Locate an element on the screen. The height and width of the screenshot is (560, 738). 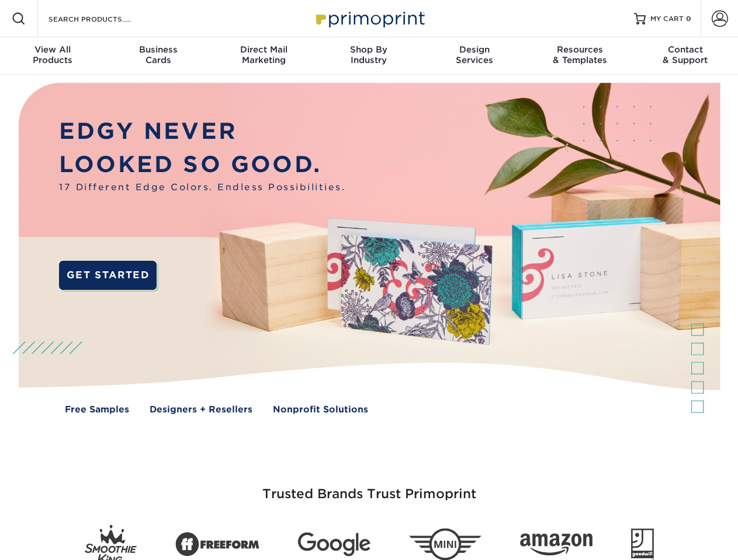
img: Amazon is located at coordinates (556, 545).